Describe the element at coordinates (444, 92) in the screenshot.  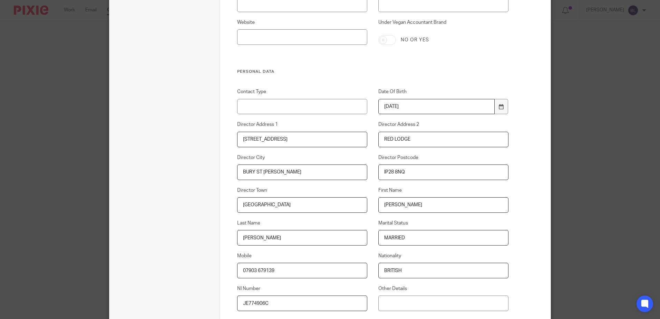
I see `label: Date Of Birth` at that location.